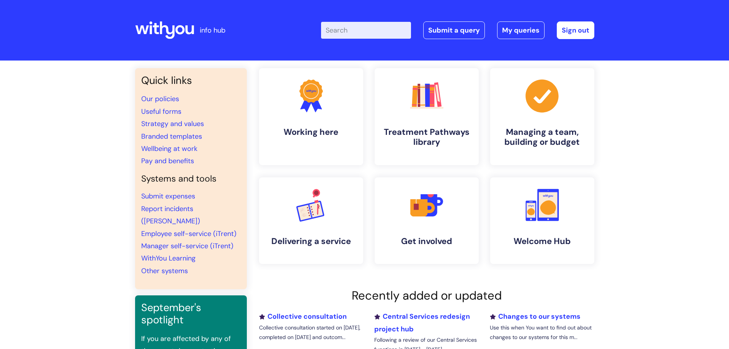 This screenshot has width=729, height=349. What do you see at coordinates (168, 196) in the screenshot?
I see `a: Submit expenses` at bounding box center [168, 196].